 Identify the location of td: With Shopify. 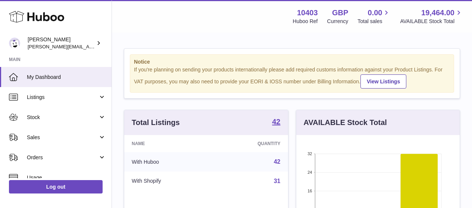
(168, 182).